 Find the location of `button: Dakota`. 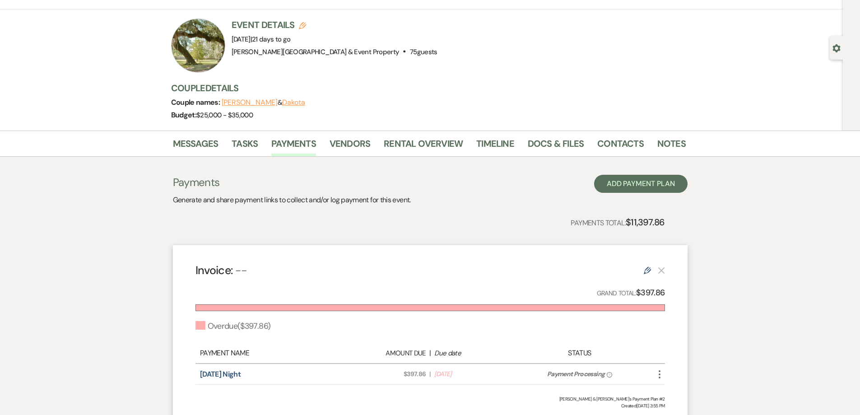

button: Dakota is located at coordinates (294, 103).